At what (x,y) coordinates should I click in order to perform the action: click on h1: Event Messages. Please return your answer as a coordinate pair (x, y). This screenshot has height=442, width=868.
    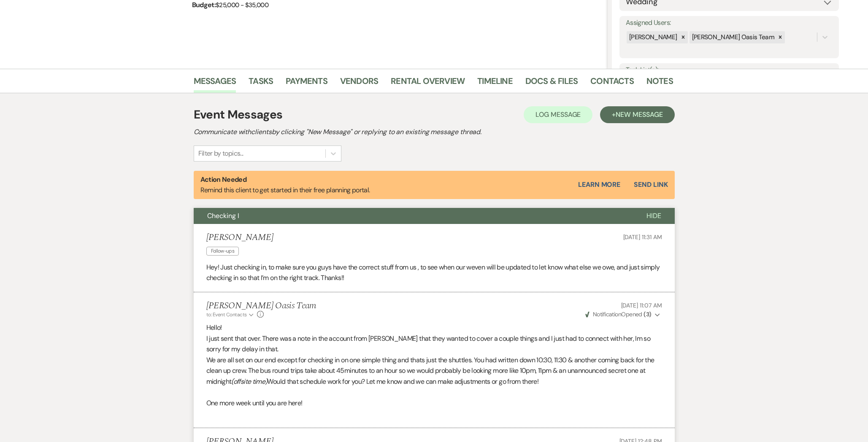
    Looking at the image, I should click on (238, 115).